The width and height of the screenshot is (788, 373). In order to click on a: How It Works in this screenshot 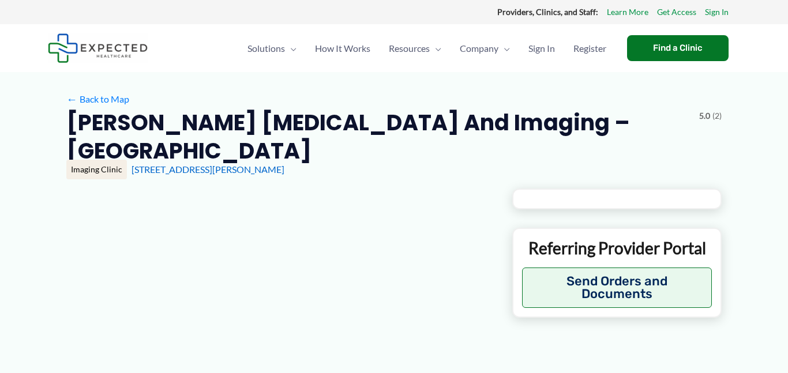, I will do `click(343, 48)`.